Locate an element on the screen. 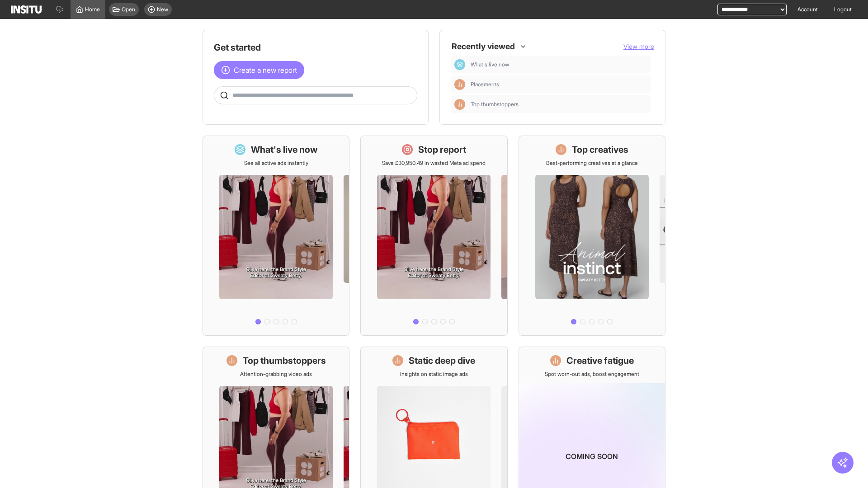  span: Home is located at coordinates (92, 10).